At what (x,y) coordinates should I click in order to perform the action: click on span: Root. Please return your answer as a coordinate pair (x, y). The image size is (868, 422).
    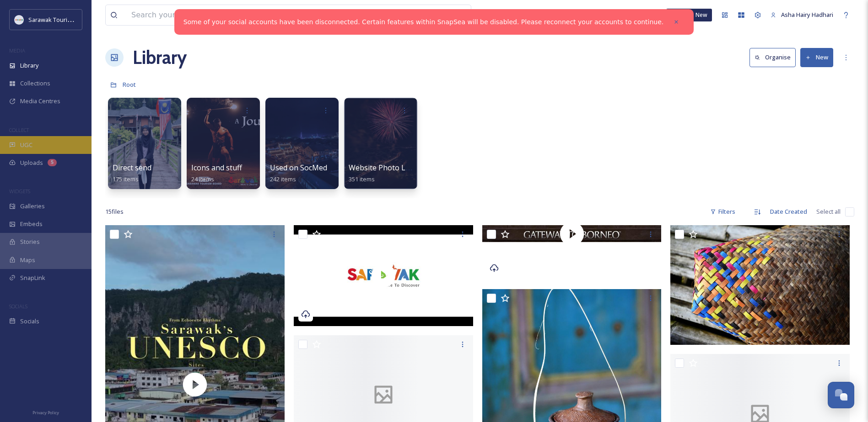
    Looking at the image, I should click on (129, 85).